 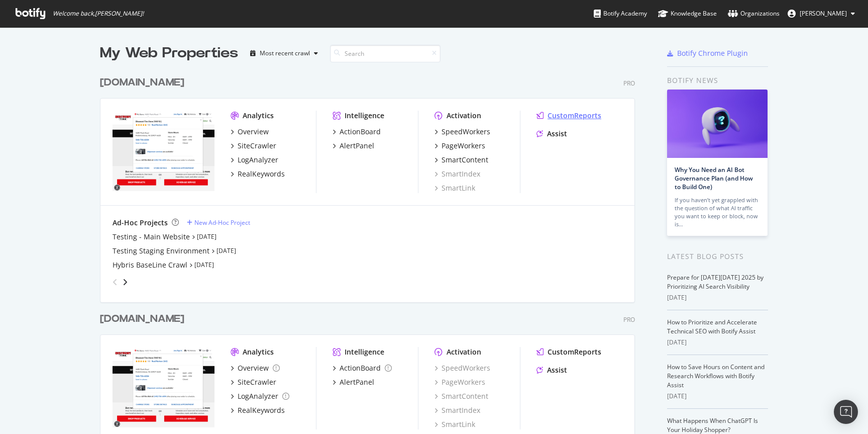 What do you see at coordinates (753, 13) in the screenshot?
I see `div: Organizations` at bounding box center [753, 13].